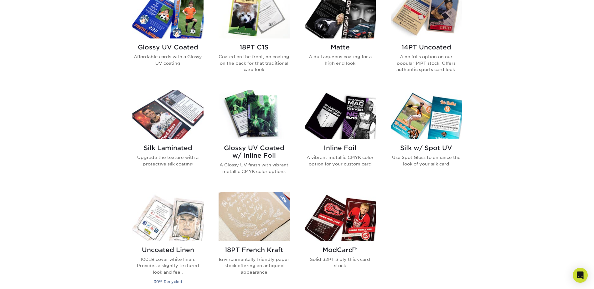 The height and width of the screenshot is (289, 594). I want to click on img: Silk w/ Spot UV Trading Cards, so click(426, 115).